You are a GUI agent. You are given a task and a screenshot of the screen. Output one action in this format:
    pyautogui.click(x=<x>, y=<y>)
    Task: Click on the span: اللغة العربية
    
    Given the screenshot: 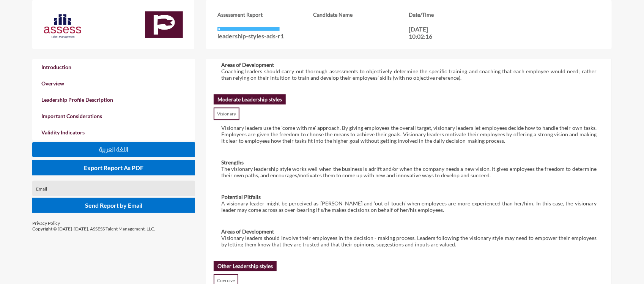 What is the action you would take?
    pyautogui.click(x=114, y=149)
    